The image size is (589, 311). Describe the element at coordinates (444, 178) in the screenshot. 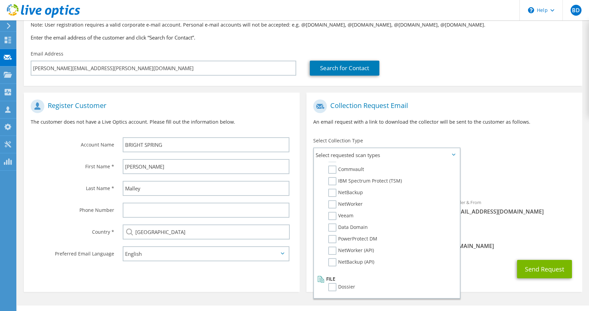

I see `div: Requested Collections` at that location.